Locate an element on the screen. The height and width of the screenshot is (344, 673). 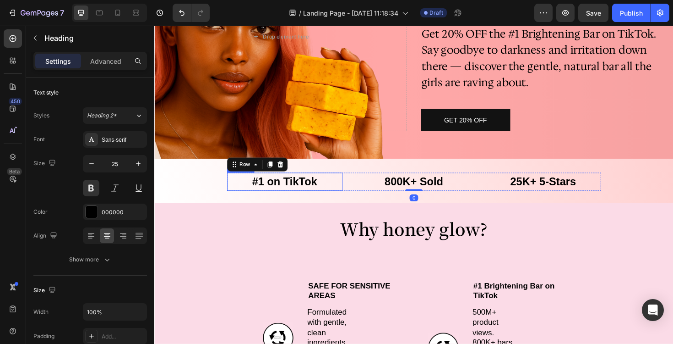
div: Sans-serif is located at coordinates (123, 140).